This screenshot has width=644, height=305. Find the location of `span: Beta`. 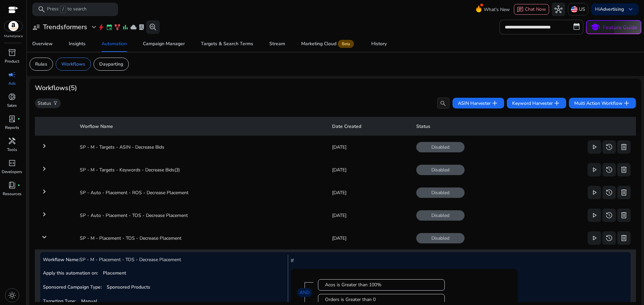

span: Beta is located at coordinates (346, 44).